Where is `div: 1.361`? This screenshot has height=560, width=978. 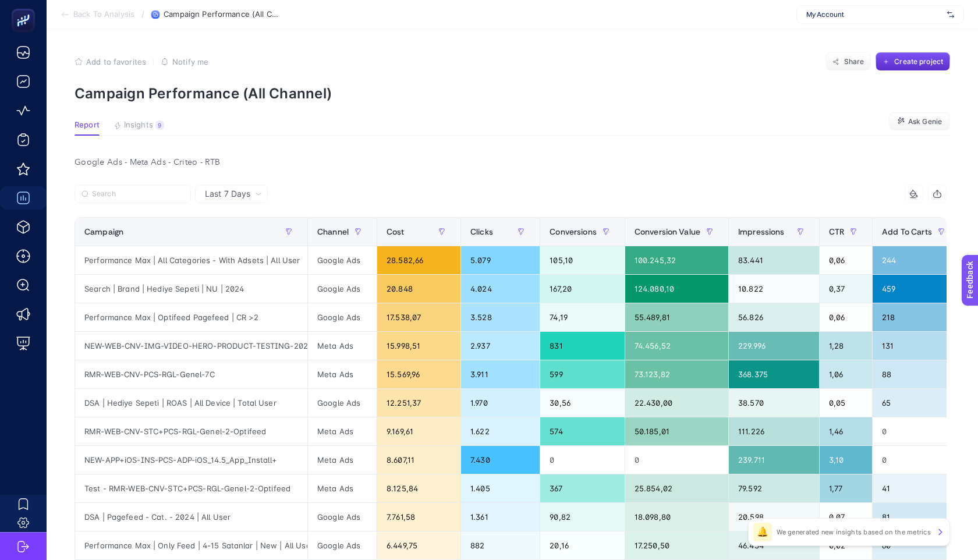
div: 1.361 is located at coordinates (500, 517).